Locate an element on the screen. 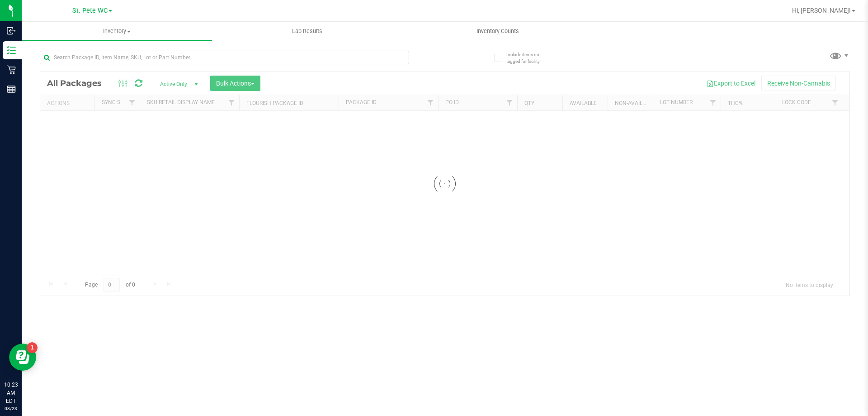 The height and width of the screenshot is (416, 868). span: Include items not tagged for facility is located at coordinates (529, 58).